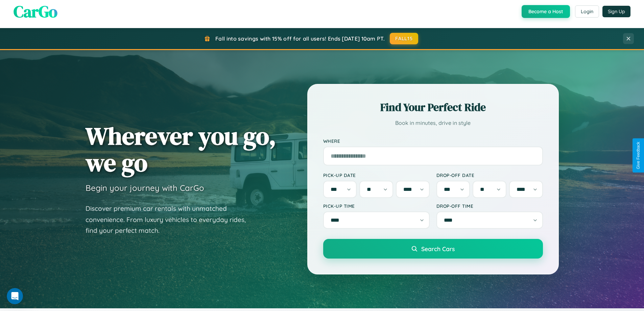 This screenshot has width=644, height=311. I want to click on p: Discover premium car rentals with unmatched convenience. From luxury vehicles to everyday rides, ..., so click(170, 220).